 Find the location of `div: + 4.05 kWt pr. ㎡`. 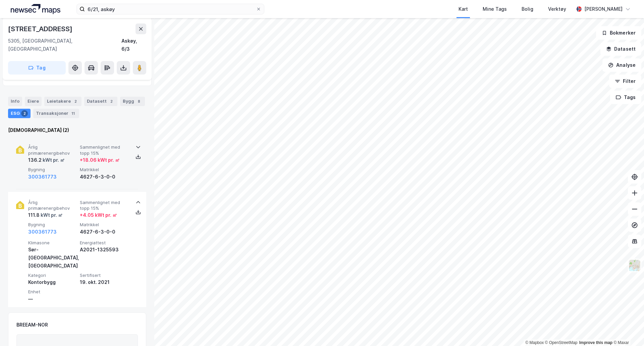

div: + 4.05 kWt pr. ㎡ is located at coordinates (98, 215).